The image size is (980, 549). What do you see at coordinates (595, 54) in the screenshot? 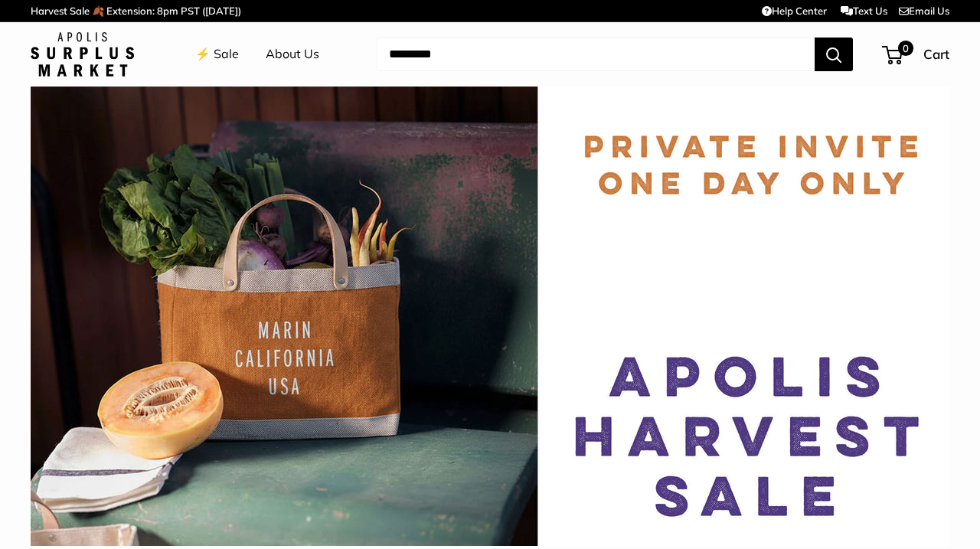
I see `input: Search...` at bounding box center [595, 54].